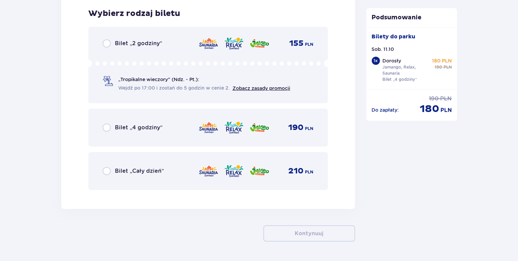  What do you see at coordinates (385, 110) in the screenshot?
I see `p: Do zapłaty :` at bounding box center [385, 110].